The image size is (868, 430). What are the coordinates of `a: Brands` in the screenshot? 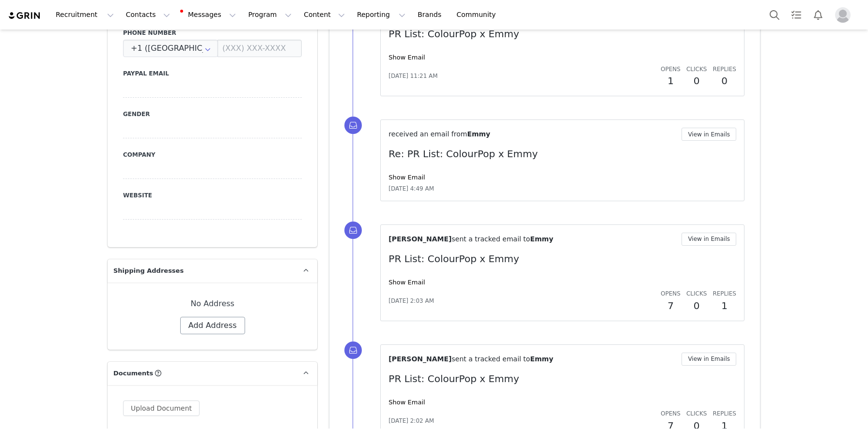 It's located at (430, 14).